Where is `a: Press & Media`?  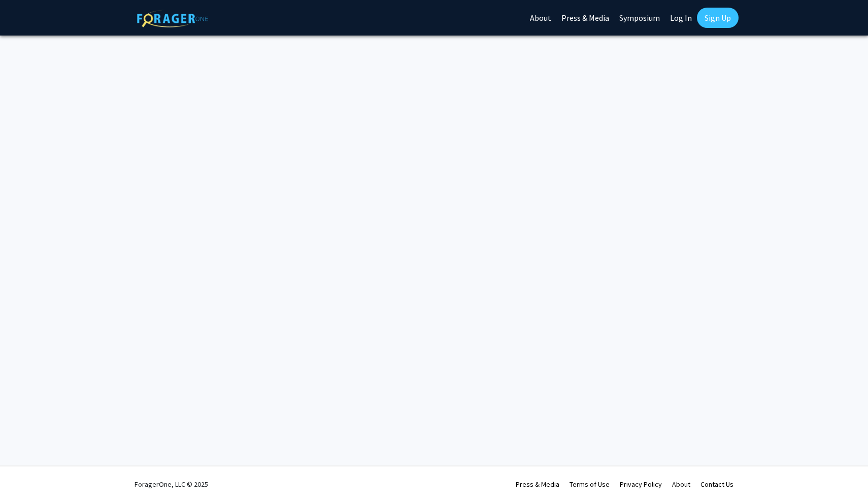 a: Press & Media is located at coordinates (537, 484).